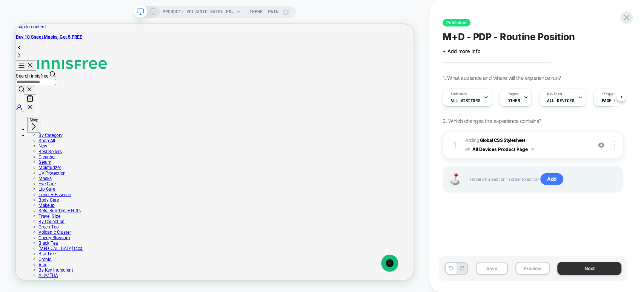 This screenshot has width=644, height=292. What do you see at coordinates (46, 147) in the screenshot?
I see `a: By Category` at bounding box center [46, 147].